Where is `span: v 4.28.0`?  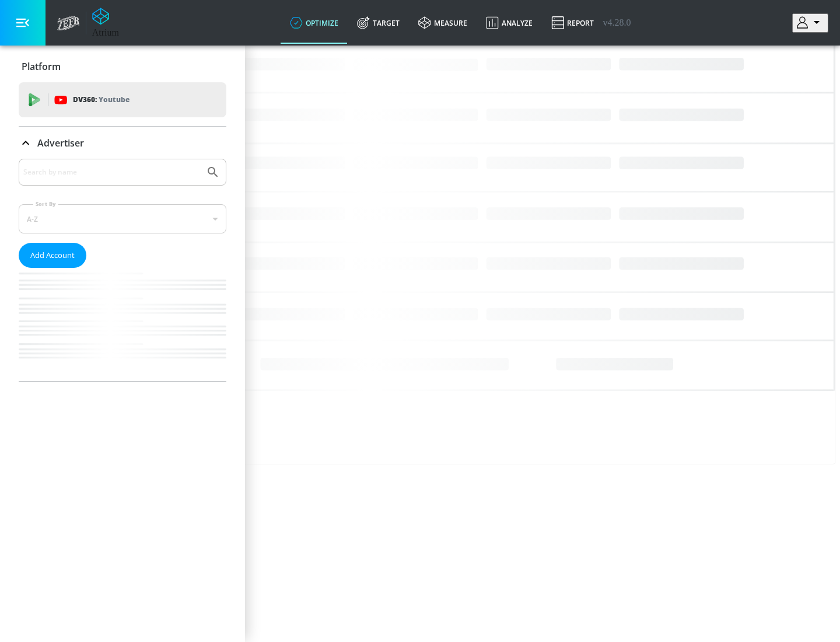
span: v 4.28.0 is located at coordinates (617, 23).